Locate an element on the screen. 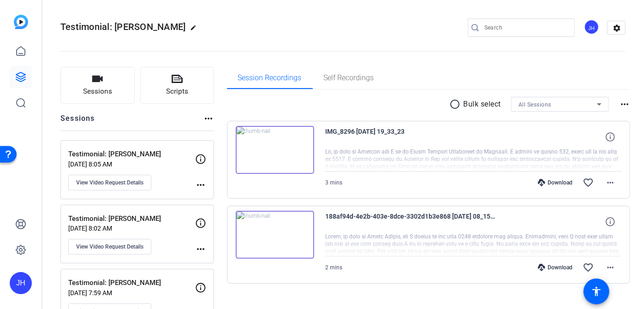 Image resolution: width=644 pixels, height=309 pixels. input: Search is located at coordinates (526, 27).